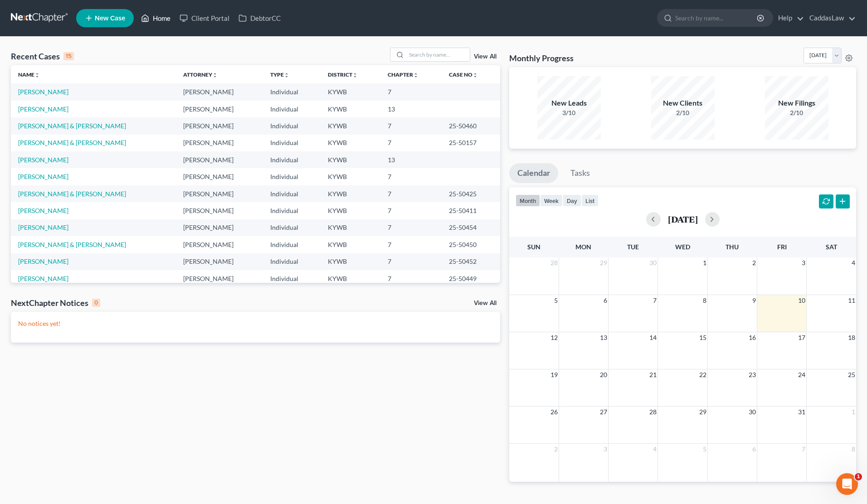  Describe the element at coordinates (653, 375) in the screenshot. I see `span: 21` at that location.